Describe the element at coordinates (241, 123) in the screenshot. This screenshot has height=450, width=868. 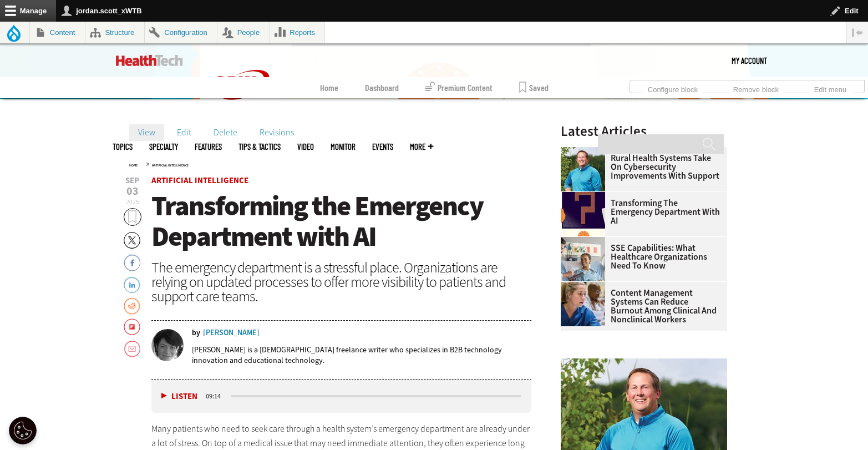
I see `a: CDW` at that location.